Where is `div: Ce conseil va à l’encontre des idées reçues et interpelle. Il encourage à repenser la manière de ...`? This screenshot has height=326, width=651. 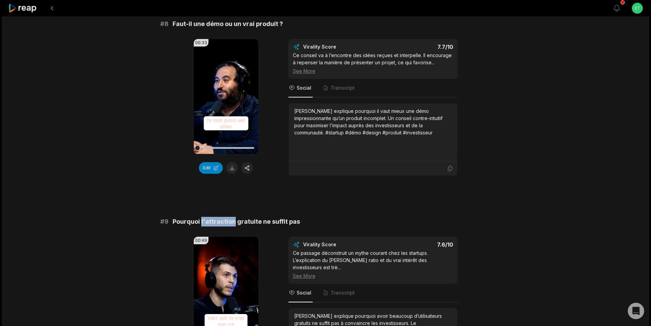
div: Ce conseil va à l’encontre des idées reçues et interpelle. Il encourage à repenser la manière de ... is located at coordinates (373, 63).